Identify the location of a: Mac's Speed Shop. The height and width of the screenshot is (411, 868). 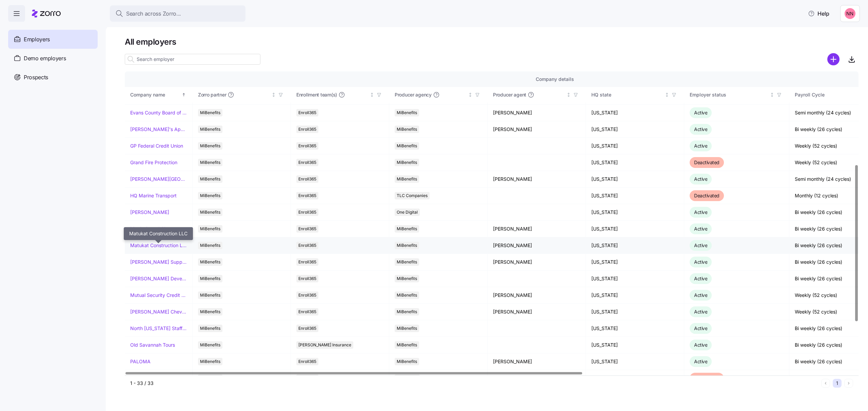
(151, 229).